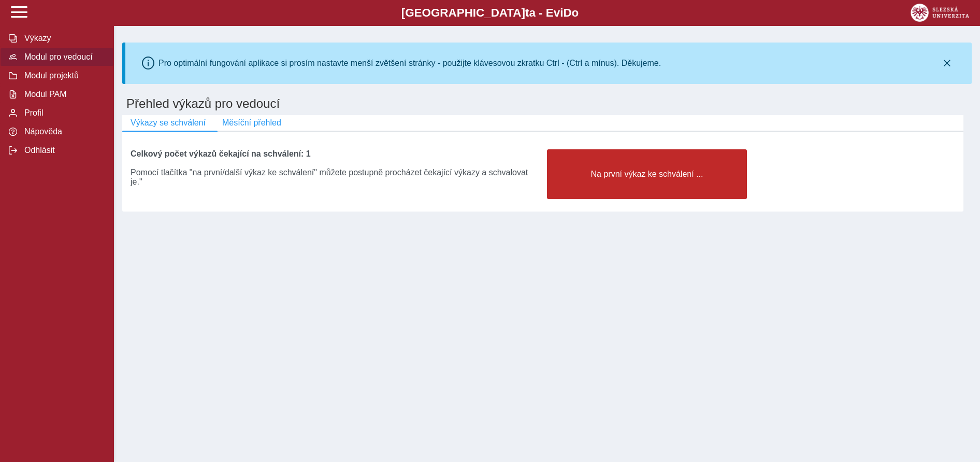 The height and width of the screenshot is (462, 980). I want to click on div: Pomocí tlačítka "na první/další výkaz ke schválení" můžete postupně procházet čekající výkazy a s..., so click(335, 173).